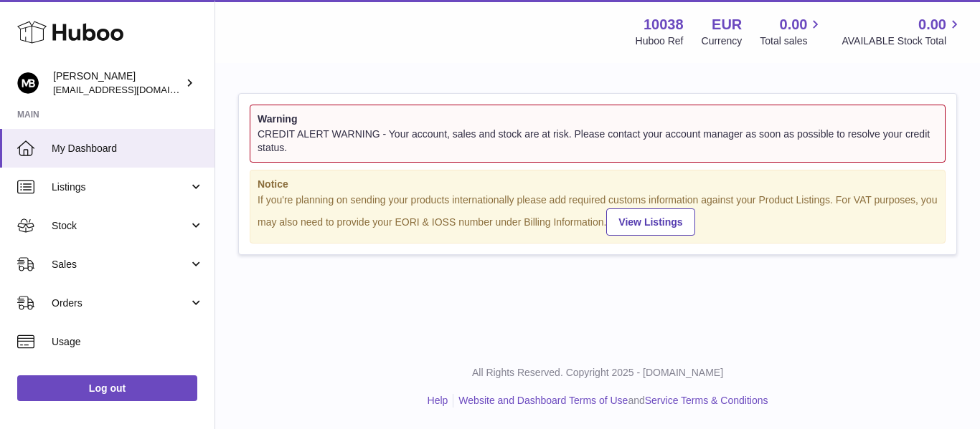  What do you see at coordinates (659, 41) in the screenshot?
I see `div: Huboo Ref` at bounding box center [659, 41].